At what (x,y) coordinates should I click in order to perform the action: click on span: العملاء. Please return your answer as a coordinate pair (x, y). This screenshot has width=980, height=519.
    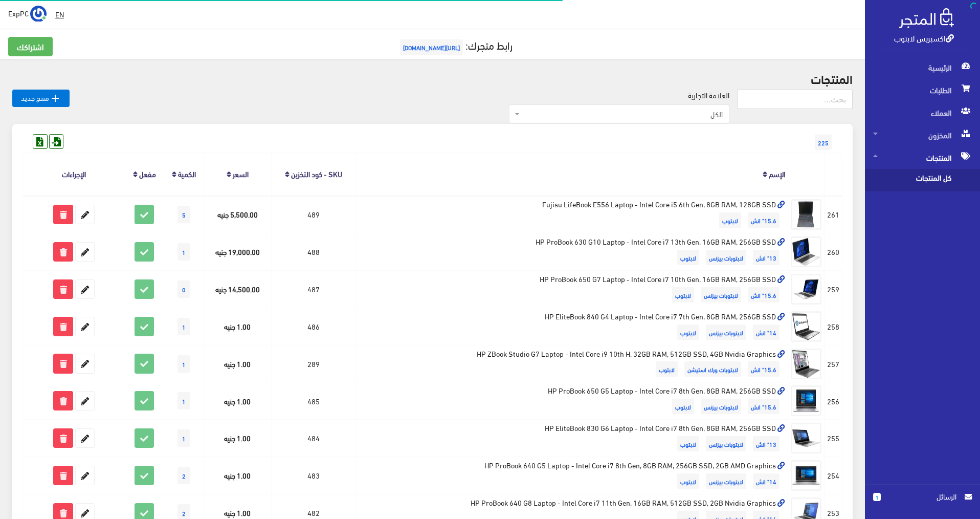
    Looking at the image, I should click on (923, 112).